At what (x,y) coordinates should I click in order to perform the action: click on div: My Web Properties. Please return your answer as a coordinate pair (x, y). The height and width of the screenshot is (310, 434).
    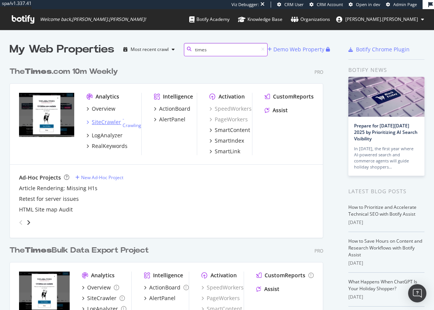
    Looking at the image, I should click on (62, 49).